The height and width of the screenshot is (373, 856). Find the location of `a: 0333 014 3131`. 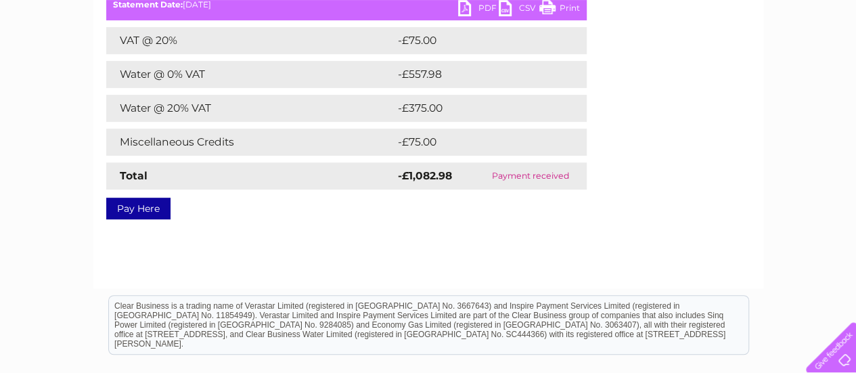

a: 0333 014 3131 is located at coordinates (648, 15).